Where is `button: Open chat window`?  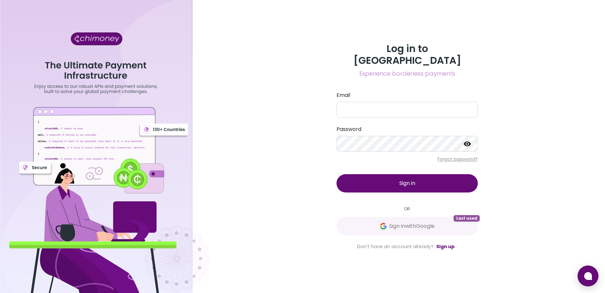
button: Open chat window is located at coordinates (588, 276).